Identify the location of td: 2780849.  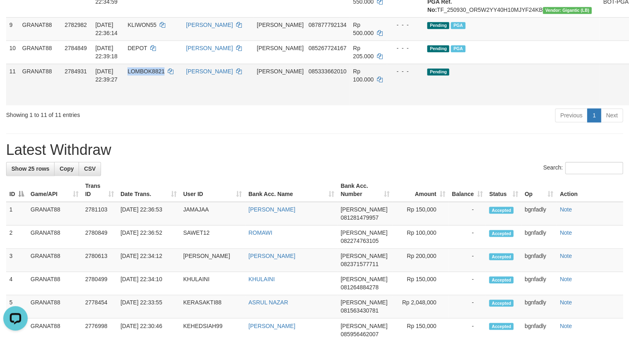
(99, 237).